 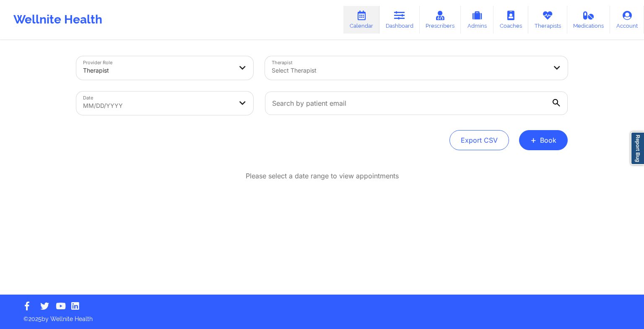 What do you see at coordinates (548, 20) in the screenshot?
I see `a: Therapists` at bounding box center [548, 20].